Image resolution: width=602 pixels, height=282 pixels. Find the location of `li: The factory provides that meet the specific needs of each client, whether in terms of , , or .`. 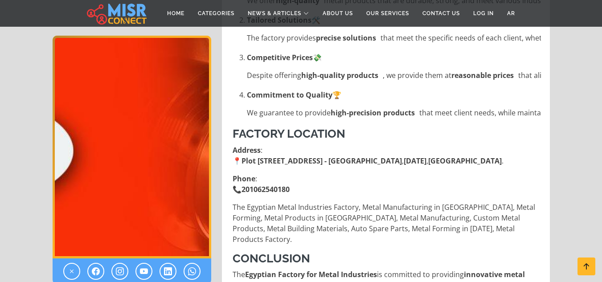

li: The factory provides that meet the specific needs of each client, whether in terms of , , or . is located at coordinates (394, 38).